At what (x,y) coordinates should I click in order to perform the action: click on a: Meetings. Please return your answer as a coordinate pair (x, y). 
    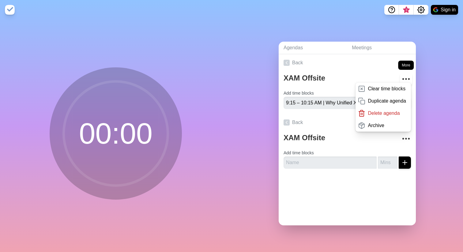
    Looking at the image, I should click on (381, 48).